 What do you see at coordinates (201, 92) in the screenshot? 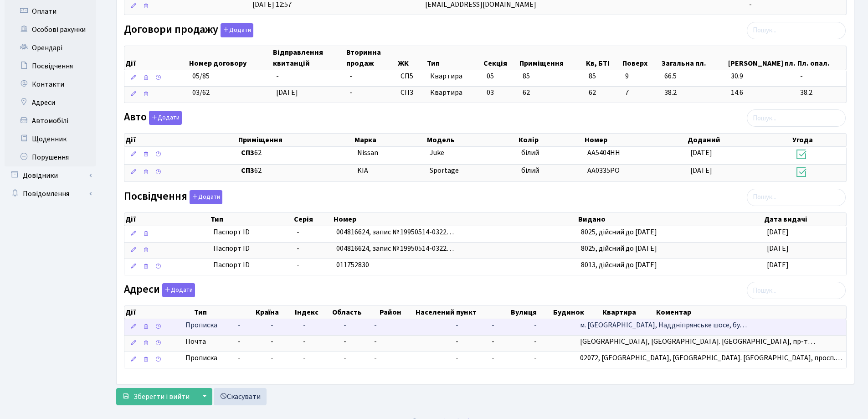
I see `span: 03/62` at bounding box center [201, 92].